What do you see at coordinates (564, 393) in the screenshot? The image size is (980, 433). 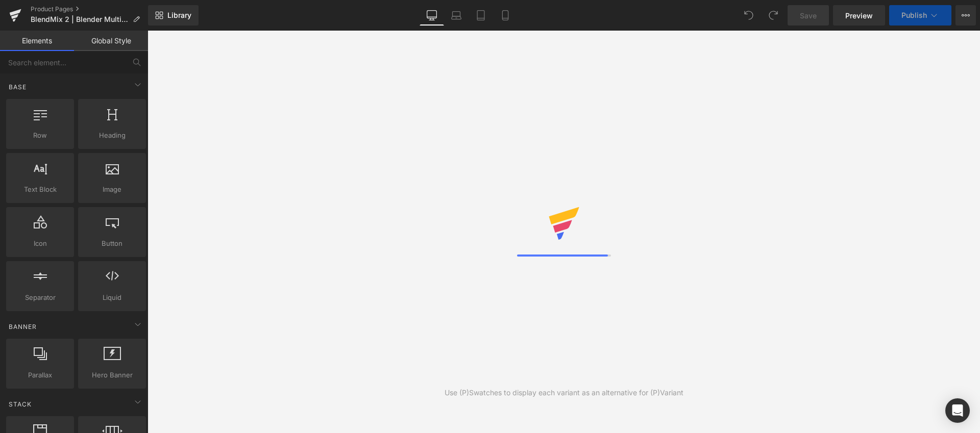 I see `div: Use (P)Swatches to display each variant as an alternative for (P)Variant` at bounding box center [564, 393].